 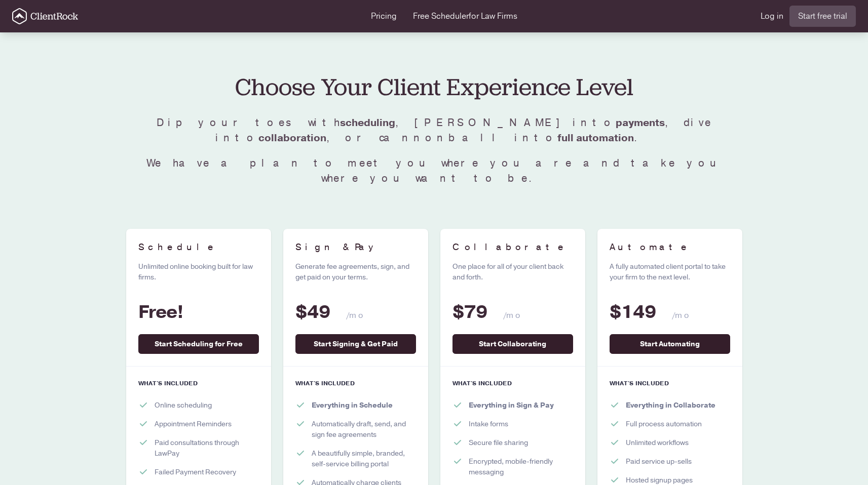 What do you see at coordinates (161, 312) in the screenshot?
I see `span: Free!` at bounding box center [161, 312].